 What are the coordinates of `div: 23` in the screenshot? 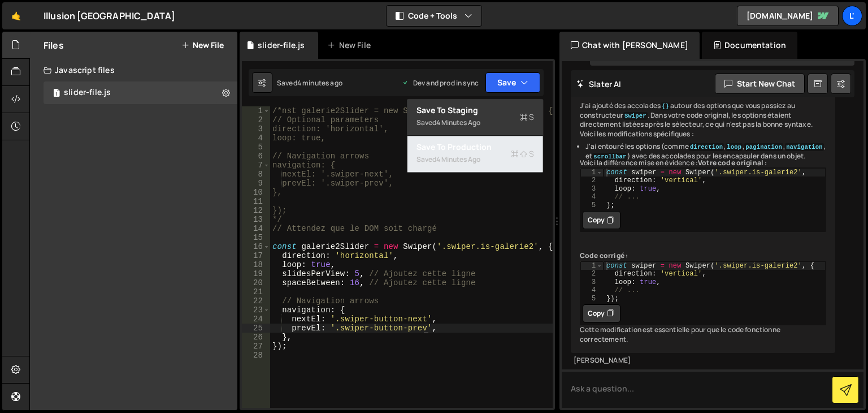 It's located at (257, 310).